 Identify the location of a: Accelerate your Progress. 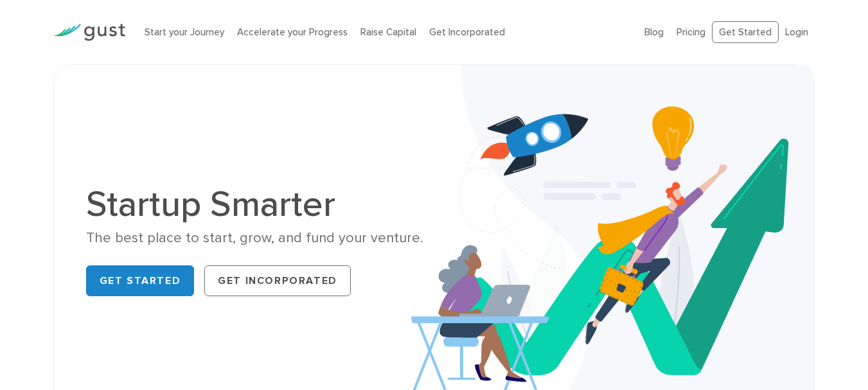
(293, 32).